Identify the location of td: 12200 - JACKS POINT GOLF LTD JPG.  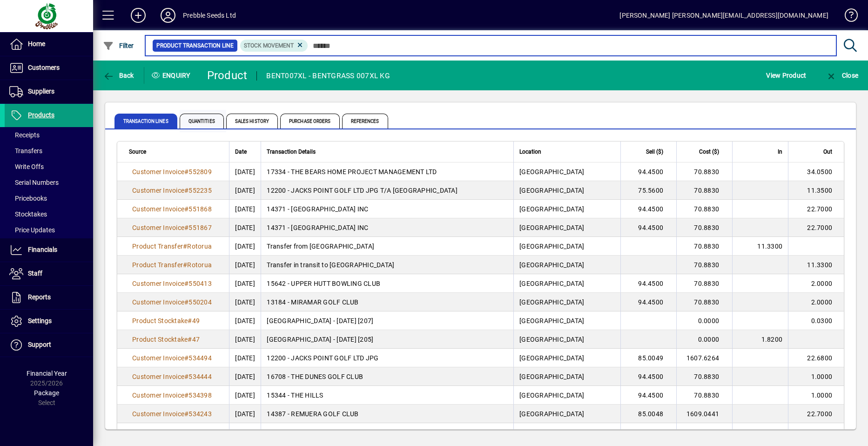
(387, 358).